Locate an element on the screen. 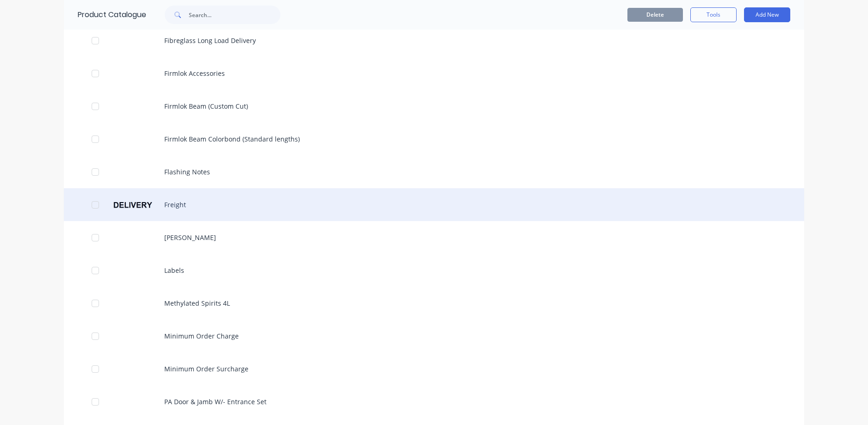 The width and height of the screenshot is (868, 425). div: Minimum Order Charge is located at coordinates (434, 336).